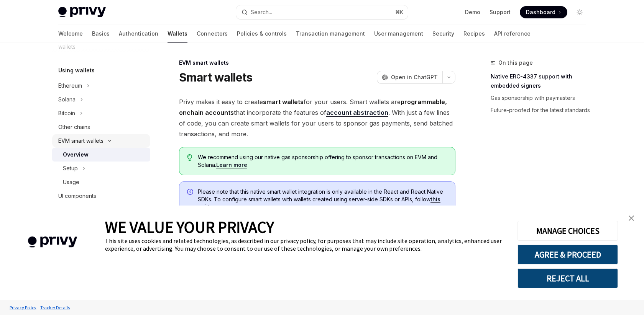 The height and width of the screenshot is (315, 644). Describe the element at coordinates (568, 231) in the screenshot. I see `button: MANAGE CHOICES` at that location.